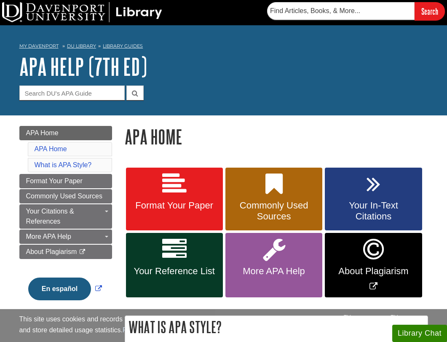 This screenshot has width=447, height=342. Describe the element at coordinates (42, 133) in the screenshot. I see `span: APA Home` at that location.